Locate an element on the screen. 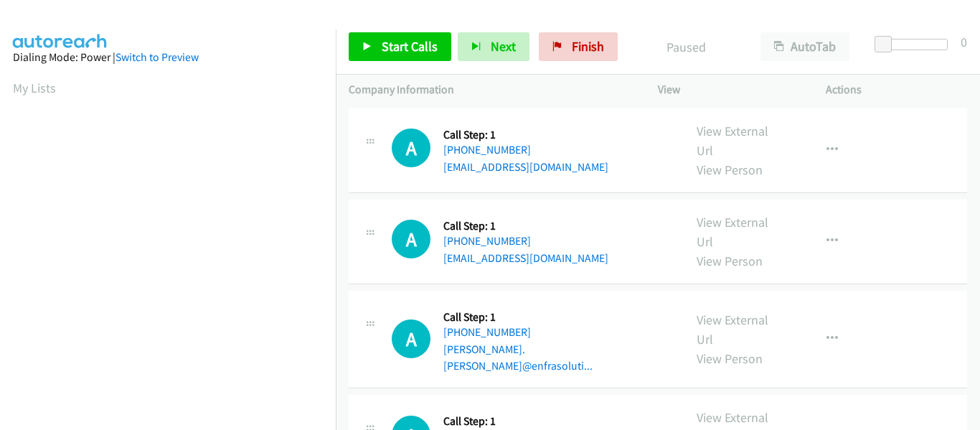 The height and width of the screenshot is (430, 980). p: Paused is located at coordinates (686, 47).